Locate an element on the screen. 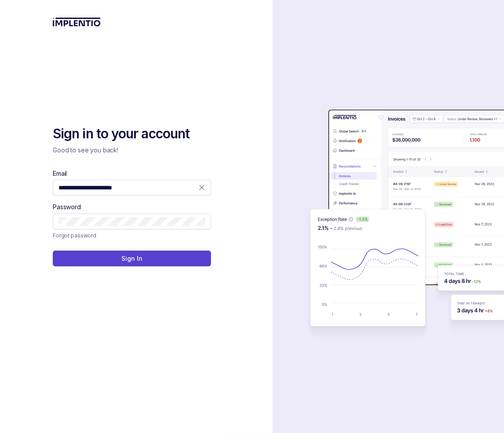  a: Link Forgot password is located at coordinates (74, 236).